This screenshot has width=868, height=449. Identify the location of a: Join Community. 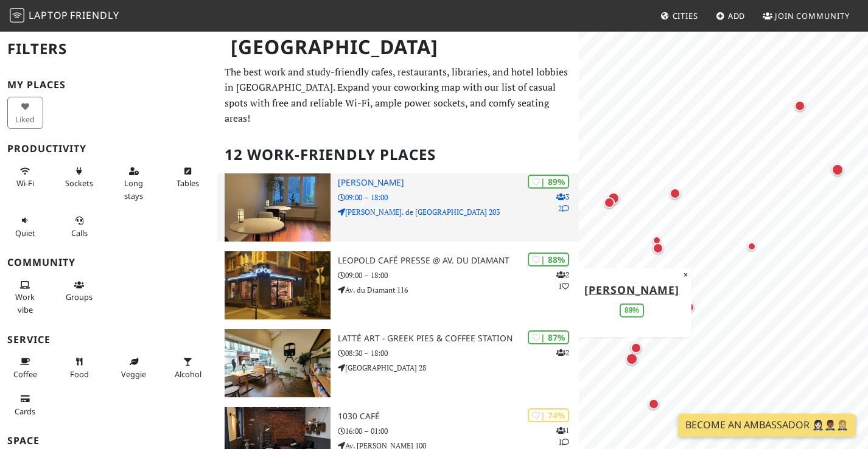
(806, 16).